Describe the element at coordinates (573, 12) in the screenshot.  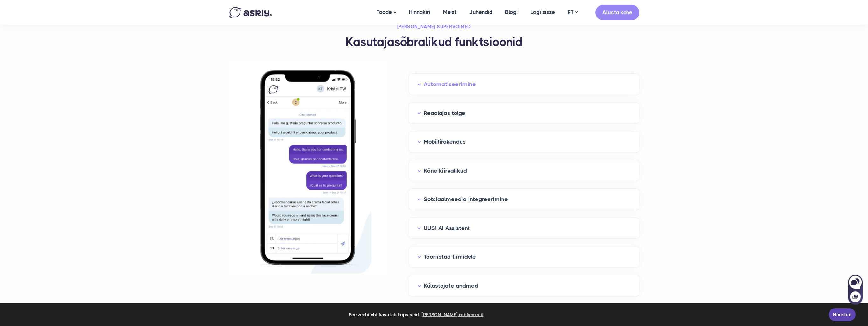
I see `a: ET` at that location.